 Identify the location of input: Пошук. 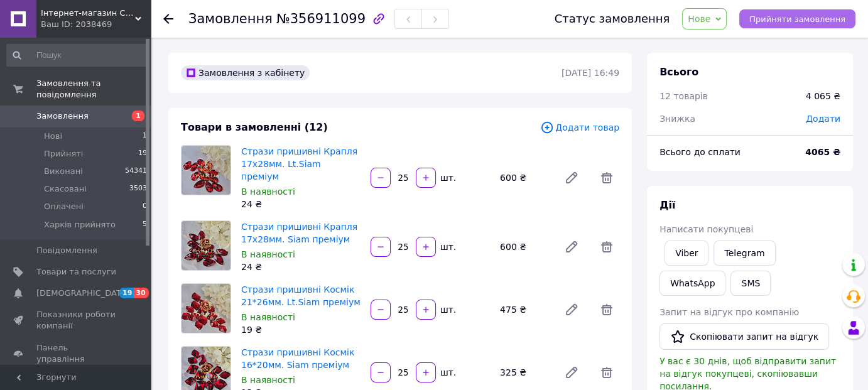
(77, 55).